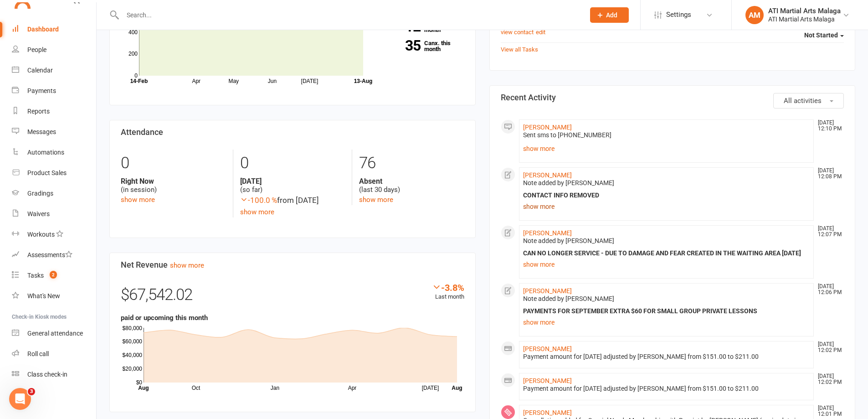 The width and height of the screenshot is (868, 419). Describe the element at coordinates (53, 111) in the screenshot. I see `a: Reports` at that location.